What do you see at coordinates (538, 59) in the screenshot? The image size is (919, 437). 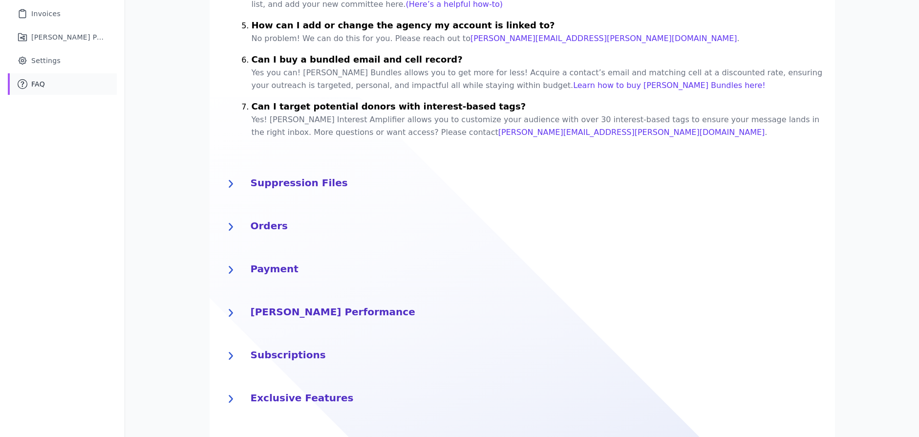 I see `h4: Can I buy a bundled email and cell record?` at bounding box center [538, 59].